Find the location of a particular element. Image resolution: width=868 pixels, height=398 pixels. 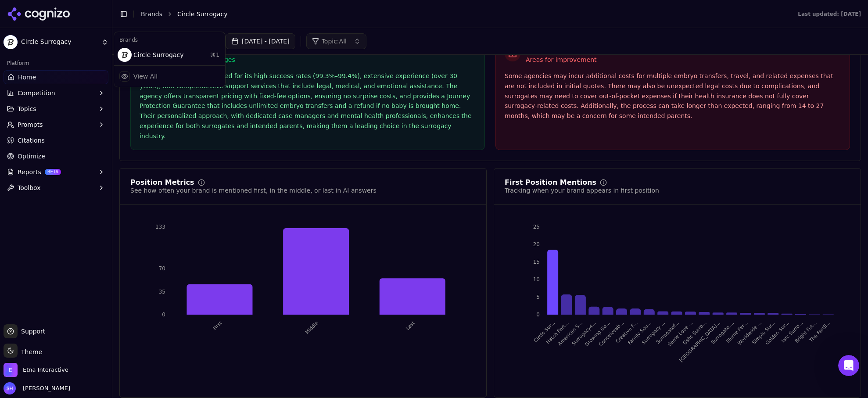

tspan: Family Sou... is located at coordinates (639, 333).